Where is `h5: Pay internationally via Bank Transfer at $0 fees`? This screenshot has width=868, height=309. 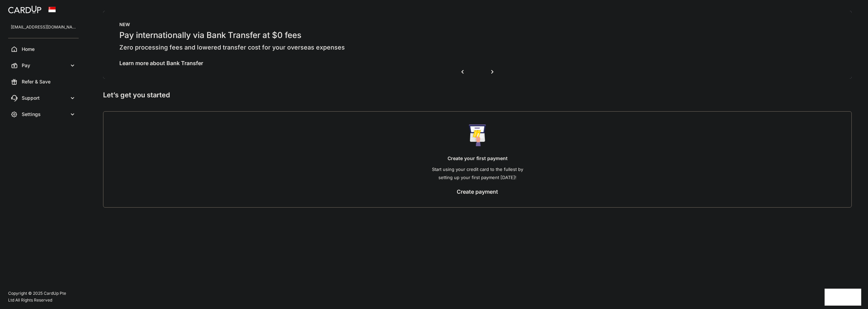 h5: Pay internationally via Bank Transfer at $0 fees is located at coordinates (478, 35).